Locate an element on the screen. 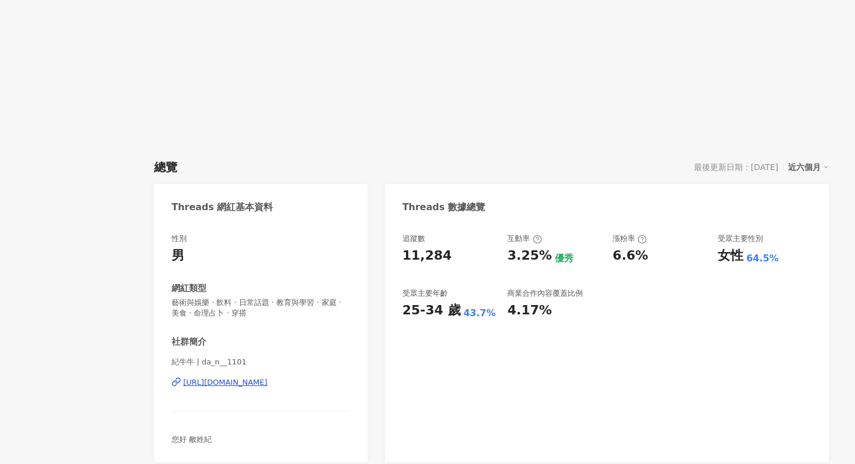  div: 6.6% is located at coordinates (630, 255).